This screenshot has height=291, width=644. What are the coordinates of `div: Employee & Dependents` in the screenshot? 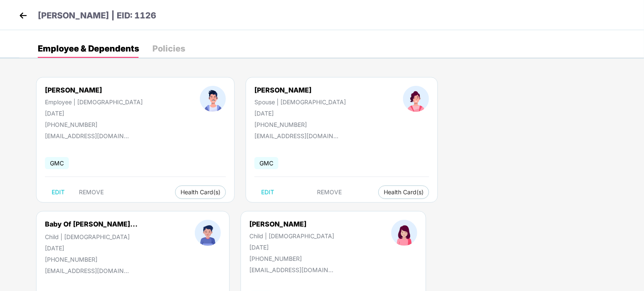 It's located at (89, 48).